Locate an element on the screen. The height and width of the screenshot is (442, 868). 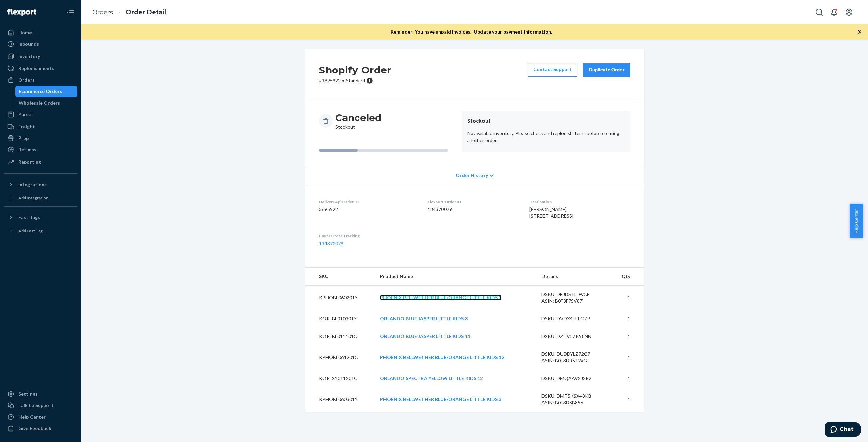
a: Freight is located at coordinates (41, 127).